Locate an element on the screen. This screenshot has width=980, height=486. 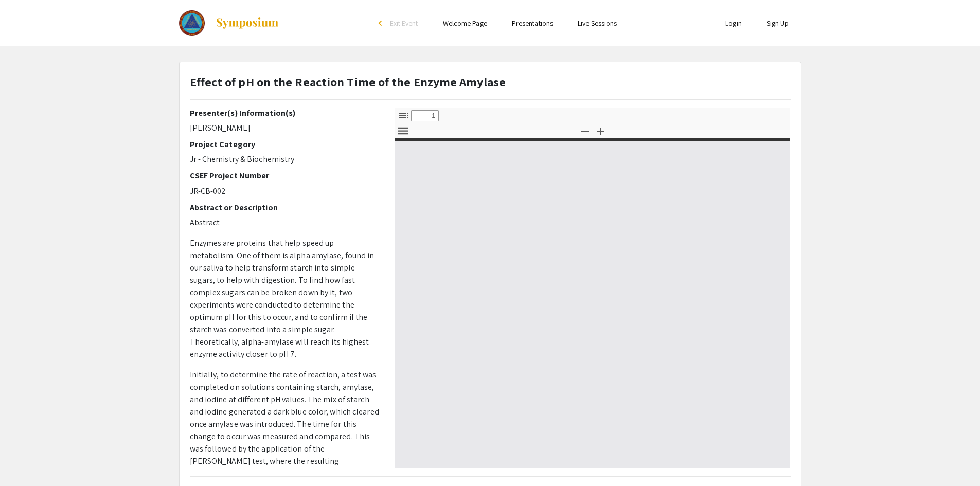
p: Abstract is located at coordinates (284, 223).